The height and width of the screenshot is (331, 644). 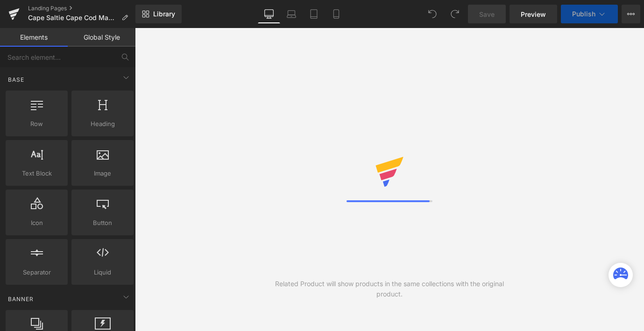 What do you see at coordinates (584, 14) in the screenshot?
I see `span: Publish` at bounding box center [584, 14].